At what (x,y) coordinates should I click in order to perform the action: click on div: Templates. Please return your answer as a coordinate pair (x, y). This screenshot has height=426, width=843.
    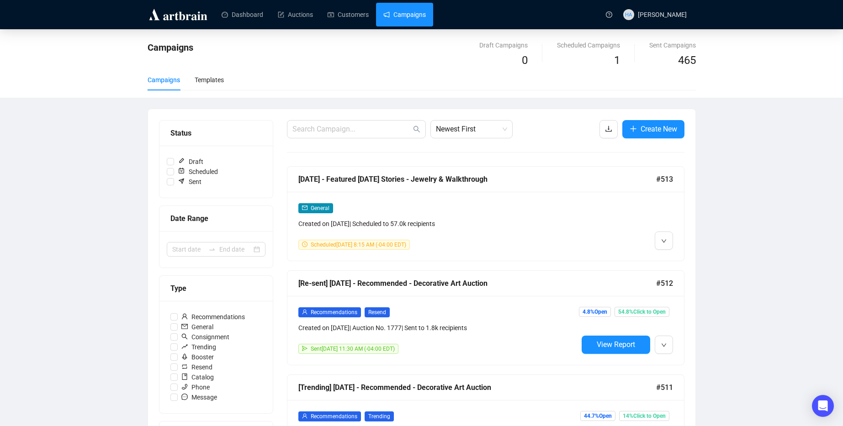
    Looking at the image, I should click on (209, 80).